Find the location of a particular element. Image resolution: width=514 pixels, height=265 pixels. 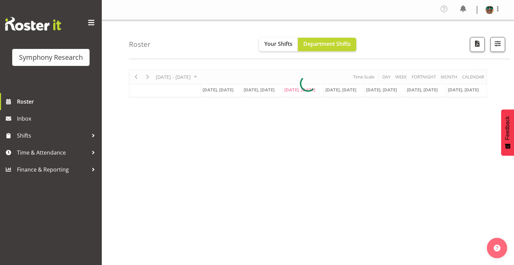

img: said-a-husainf550afc858a57597b0cc8f557ce64376.png is located at coordinates (490, 10).